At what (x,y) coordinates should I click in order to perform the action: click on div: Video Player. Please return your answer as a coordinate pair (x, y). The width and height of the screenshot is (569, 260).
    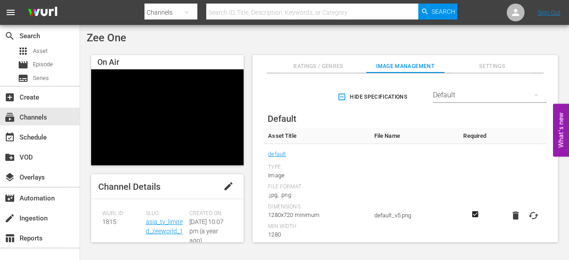
    Looking at the image, I should click on (167, 117).